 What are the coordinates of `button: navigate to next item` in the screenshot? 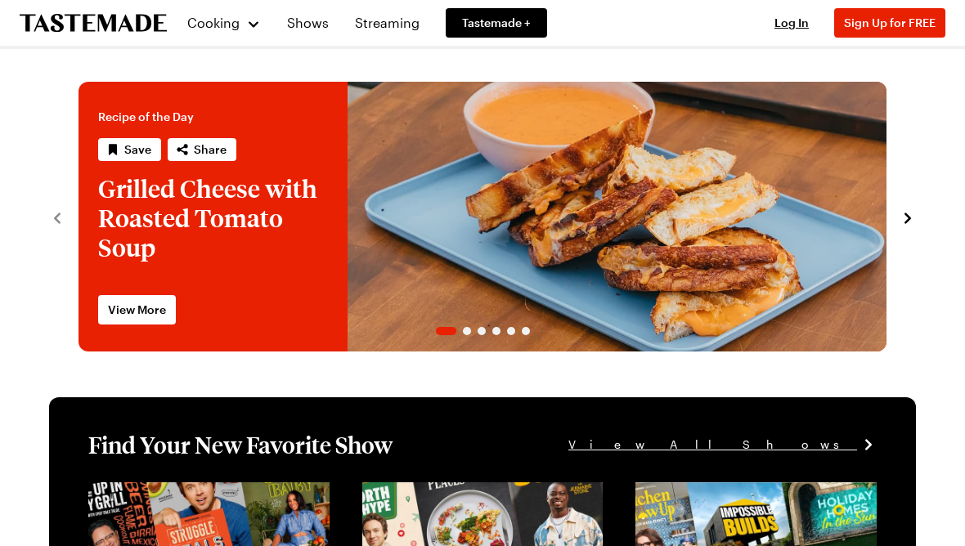 It's located at (908, 217).